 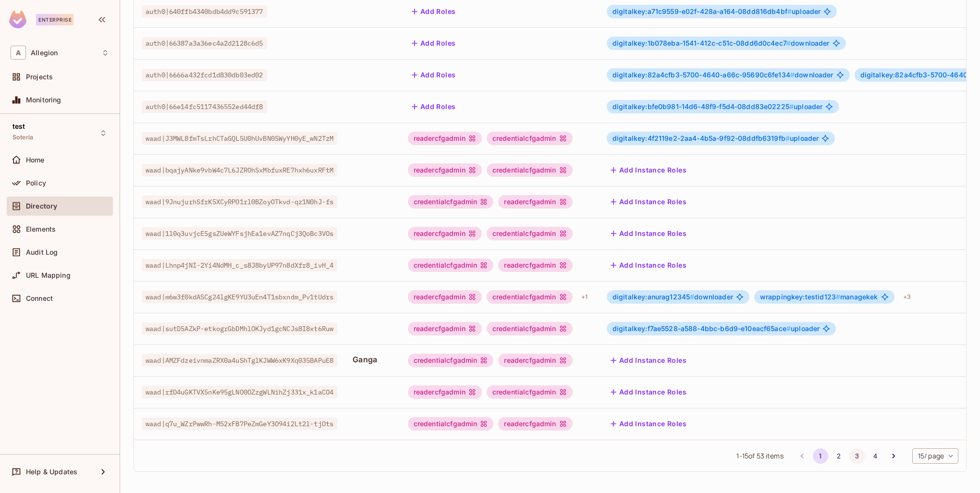 I want to click on button: Go to next page, so click(x=894, y=456).